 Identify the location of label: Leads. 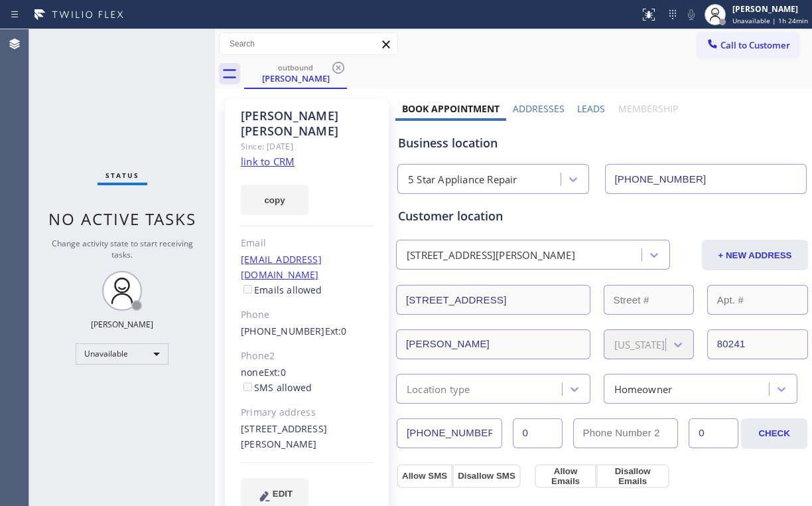
(591, 108).